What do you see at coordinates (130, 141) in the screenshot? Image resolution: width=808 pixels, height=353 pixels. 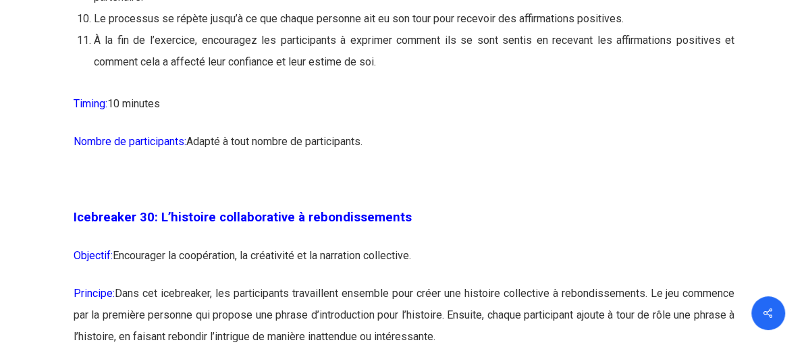 I see `span: Nombre de participants:` at bounding box center [130, 141].